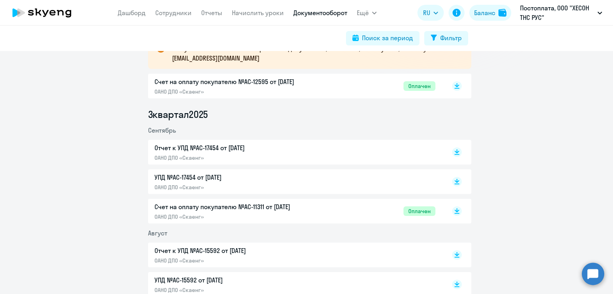 This screenshot has height=294, width=613. What do you see at coordinates (387, 38) in the screenshot?
I see `div: Поиск за период` at bounding box center [387, 38].